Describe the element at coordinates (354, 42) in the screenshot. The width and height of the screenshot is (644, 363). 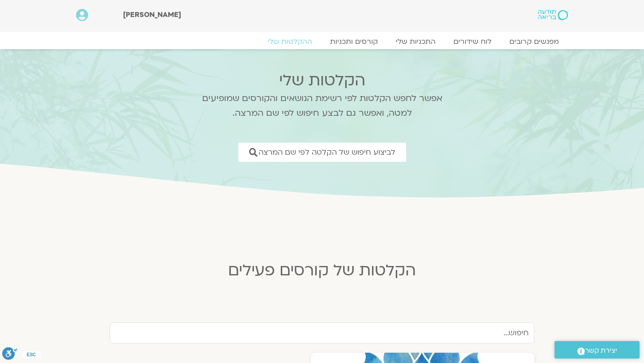
I see `a: קורסים ותכניות` at that location.